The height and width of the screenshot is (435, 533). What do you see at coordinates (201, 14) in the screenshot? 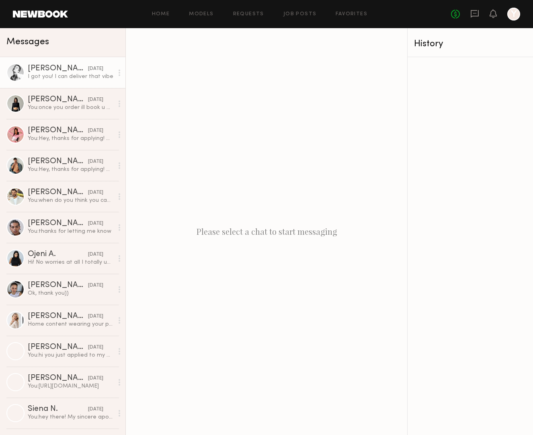
I see `a: Models` at bounding box center [201, 14].